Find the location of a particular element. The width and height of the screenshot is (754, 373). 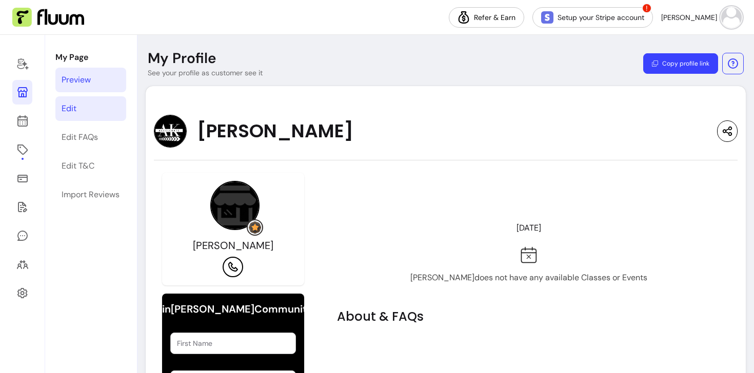

a: Import Reviews is located at coordinates (91, 195).